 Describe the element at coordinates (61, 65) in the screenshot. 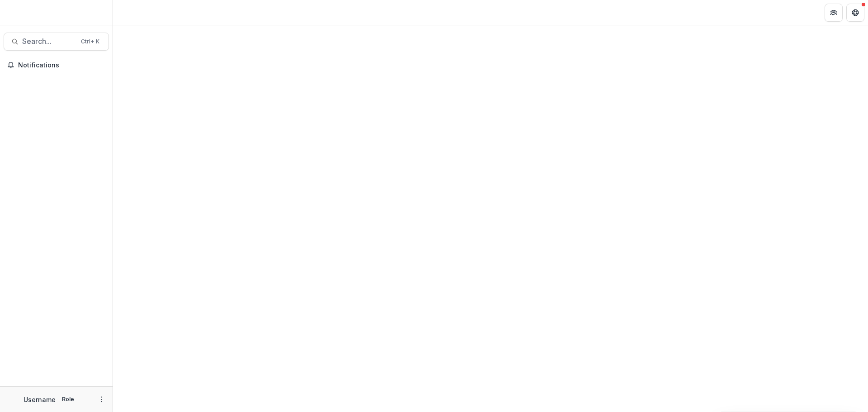

I see `span: Notifications` at that location.